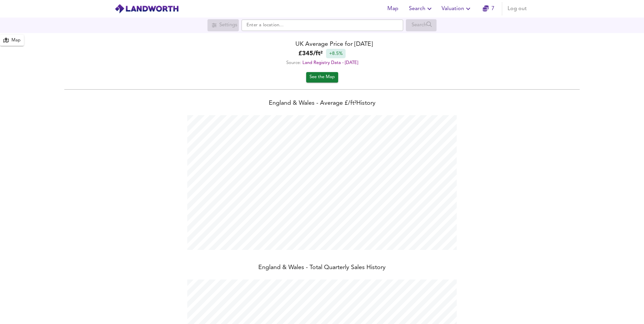 This screenshot has width=644, height=324. Describe the element at coordinates (421, 9) in the screenshot. I see `span: Search` at that location.